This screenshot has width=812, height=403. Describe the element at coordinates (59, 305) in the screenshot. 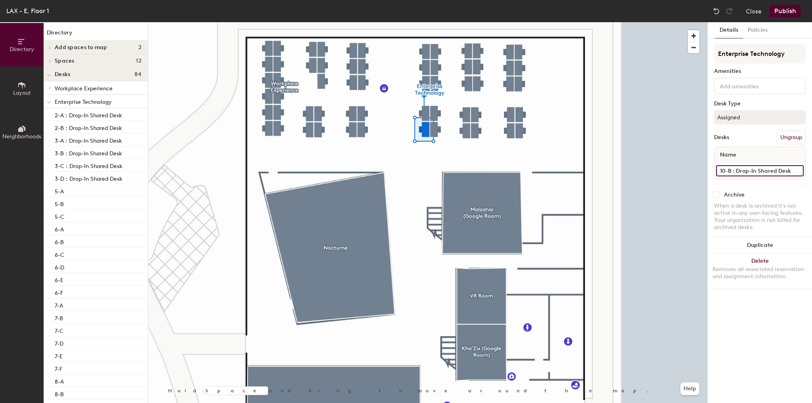

I see `p: 7-A` at that location.